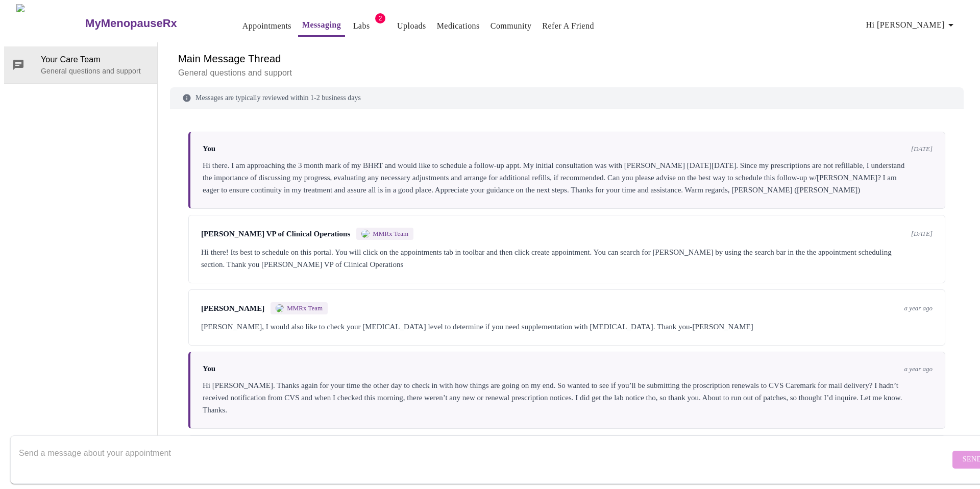  What do you see at coordinates (568, 26) in the screenshot?
I see `button: Refer a Friend` at bounding box center [568, 26].